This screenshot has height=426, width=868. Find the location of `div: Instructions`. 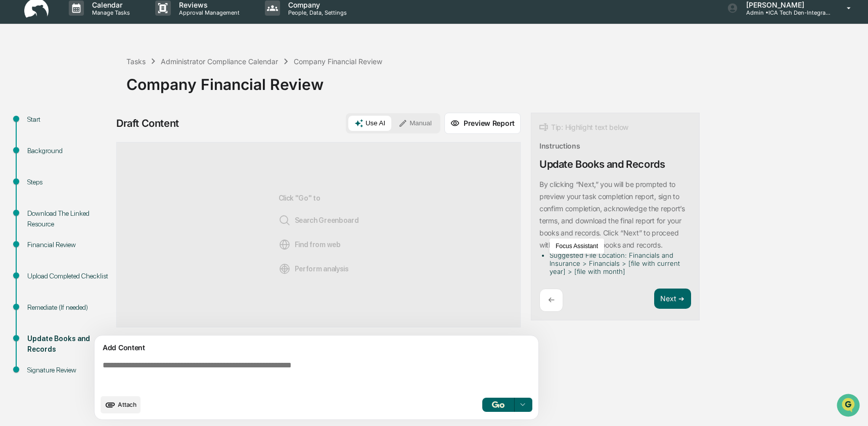

div: Instructions is located at coordinates (559, 146).